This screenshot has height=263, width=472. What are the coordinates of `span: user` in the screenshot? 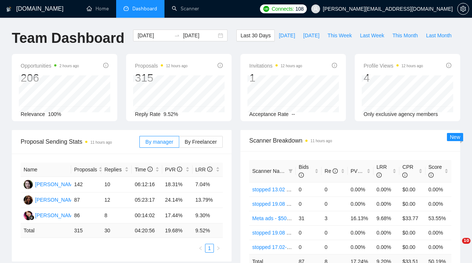 It's located at (316, 9).